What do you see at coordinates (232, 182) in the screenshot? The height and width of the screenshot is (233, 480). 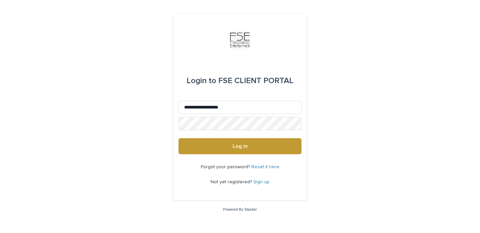 I see `span: Not yet registered?` at bounding box center [232, 182].